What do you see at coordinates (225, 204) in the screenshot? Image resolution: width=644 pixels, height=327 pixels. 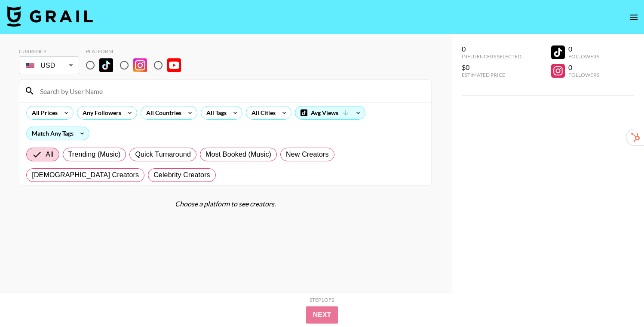 I see `div: Choose a platform to see creators.` at bounding box center [225, 204].